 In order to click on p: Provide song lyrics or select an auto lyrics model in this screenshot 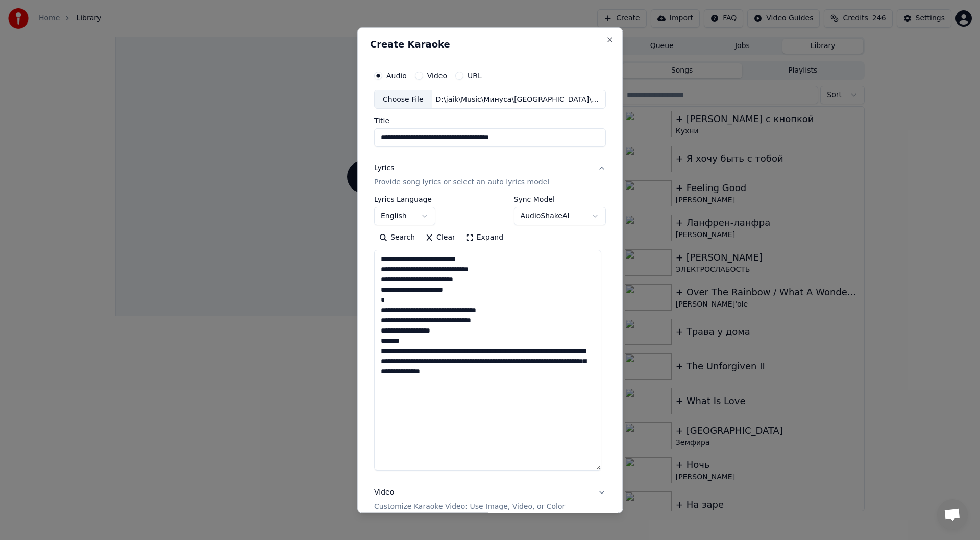, I will do `click(462, 183)`.